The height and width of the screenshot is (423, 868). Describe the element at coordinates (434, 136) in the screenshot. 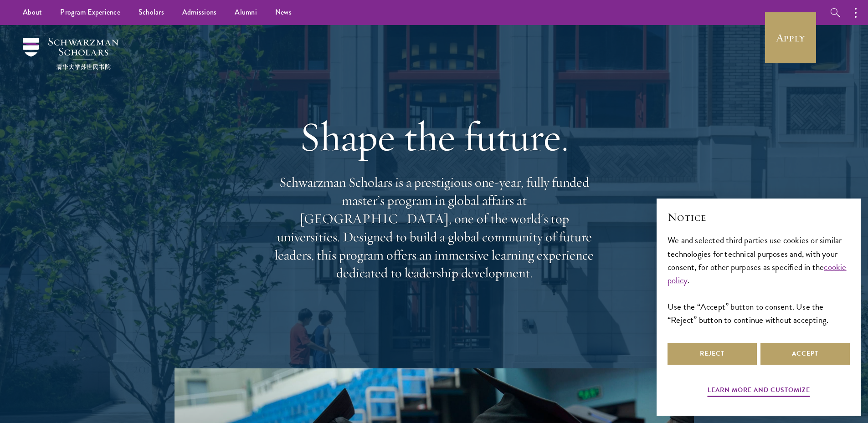

I see `h1: Shape the future.` at that location.